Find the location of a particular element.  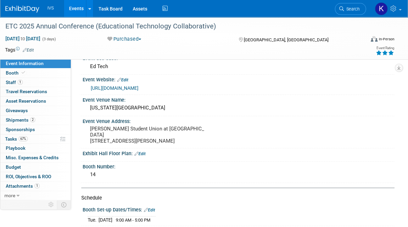

a: Asset Reservations is located at coordinates (36, 101).